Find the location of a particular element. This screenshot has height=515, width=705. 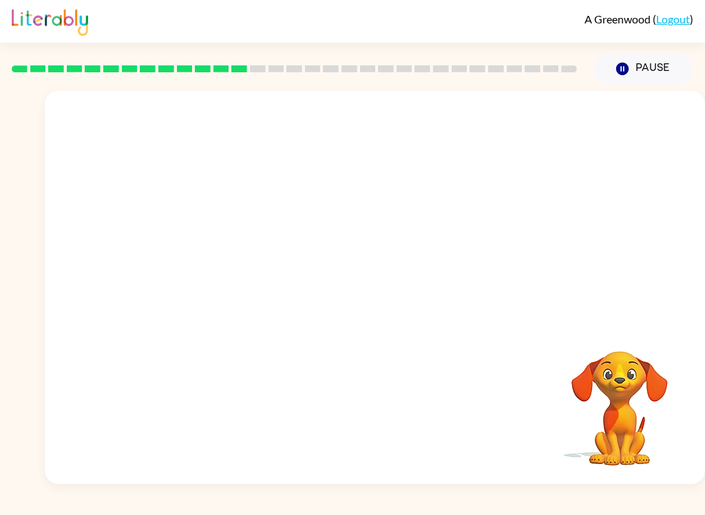

button: Pause is located at coordinates (643, 69).